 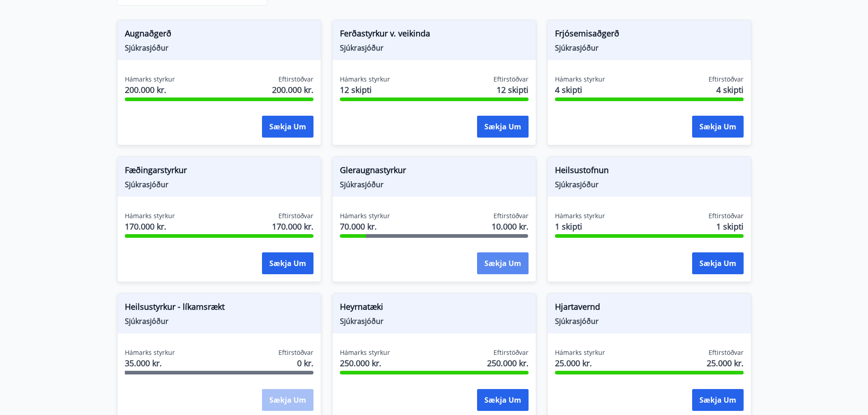 I want to click on span: Heyrnatæki, so click(x=434, y=308).